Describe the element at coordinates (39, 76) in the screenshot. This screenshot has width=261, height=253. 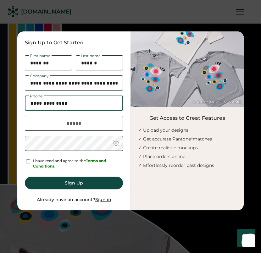
I see `div: Company` at that location.